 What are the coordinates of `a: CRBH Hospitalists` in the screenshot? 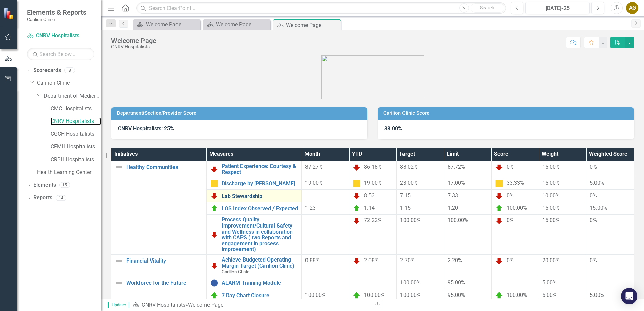 It's located at (76, 159).